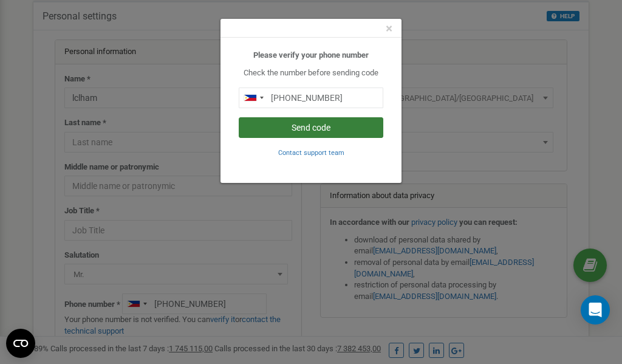 The image size is (622, 364). Describe the element at coordinates (311, 152) in the screenshot. I see `a: Contact support team` at that location.